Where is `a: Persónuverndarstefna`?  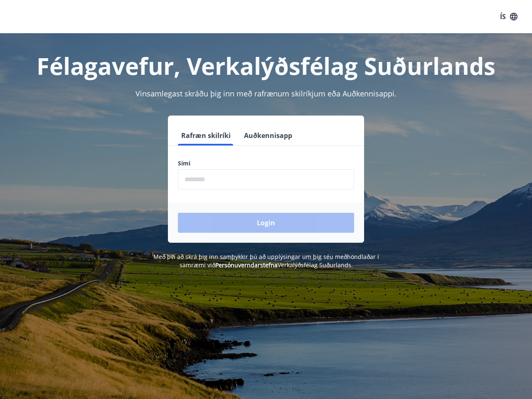 a: Persónuverndarstefna is located at coordinates (246, 265).